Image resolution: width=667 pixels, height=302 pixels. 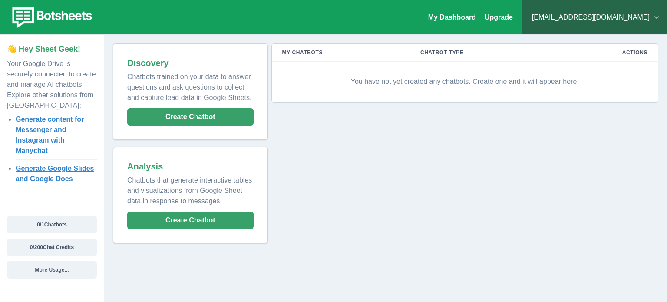 What do you see at coordinates (52, 247) in the screenshot?
I see `button: 0/200Chat Credits` at bounding box center [52, 247].